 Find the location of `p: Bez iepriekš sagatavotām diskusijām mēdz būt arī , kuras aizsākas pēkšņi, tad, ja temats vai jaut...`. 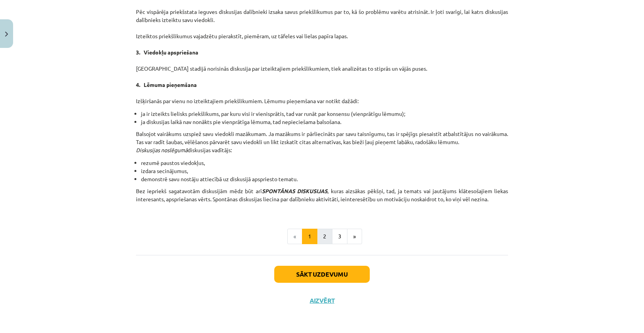

p: Bez iepriekš sagatavotām diskusijām mēdz būt arī , kuras aizsākas pēkšņi, tad, ja temats vai jaut... is located at coordinates (322, 198).